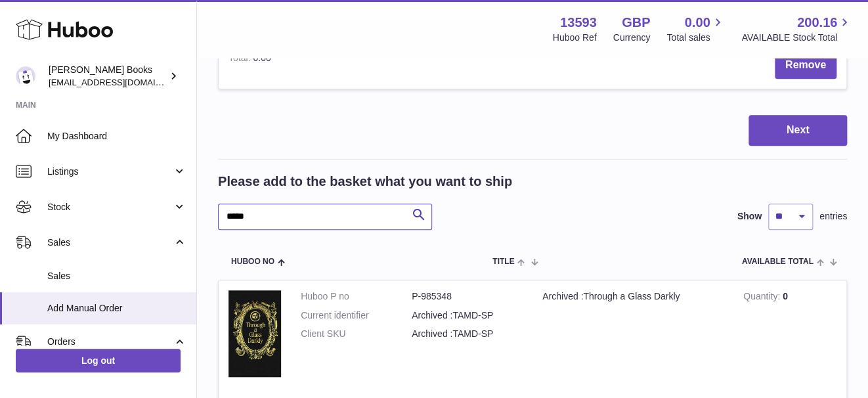 This screenshot has height=398, width=868. Describe the element at coordinates (365, 182) in the screenshot. I see `h2: Please add to the basket what you want to ship` at that location.